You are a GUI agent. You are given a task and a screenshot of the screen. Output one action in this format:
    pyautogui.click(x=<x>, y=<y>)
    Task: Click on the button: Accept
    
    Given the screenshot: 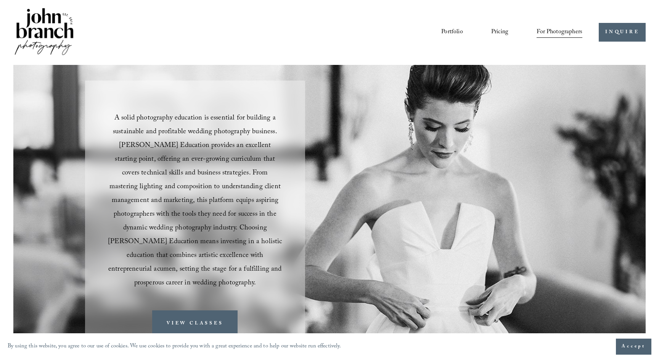 What is the action you would take?
    pyautogui.click(x=633, y=346)
    